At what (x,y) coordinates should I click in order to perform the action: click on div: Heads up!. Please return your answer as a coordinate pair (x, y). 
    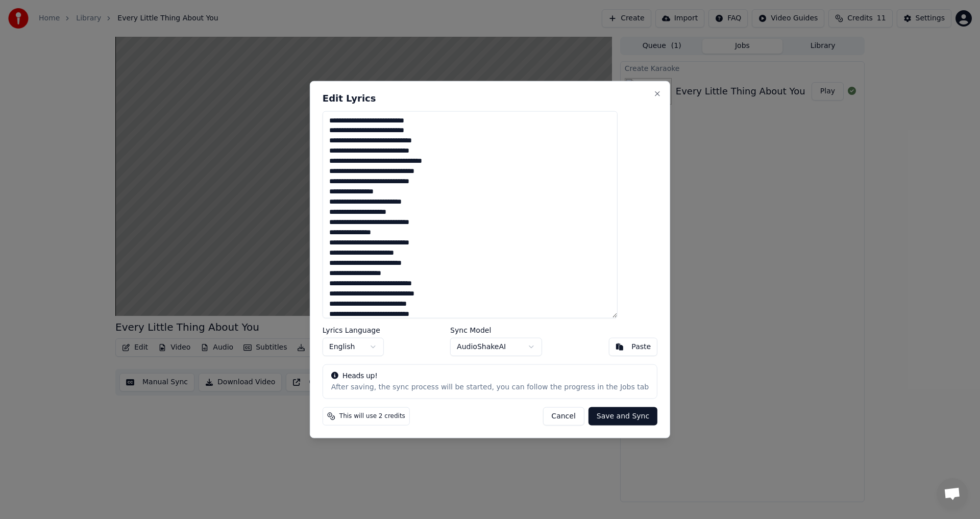
    Looking at the image, I should click on (490, 376).